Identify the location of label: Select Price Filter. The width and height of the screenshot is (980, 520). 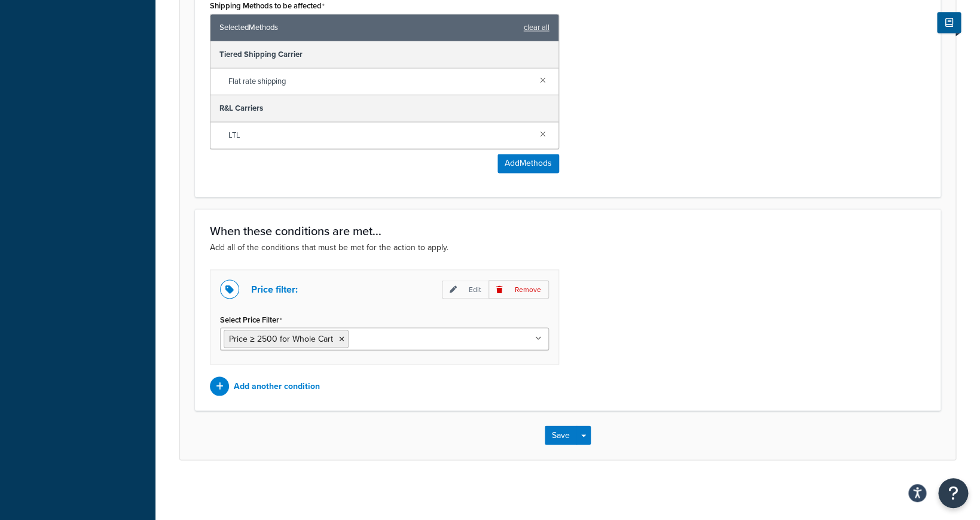
(251, 320).